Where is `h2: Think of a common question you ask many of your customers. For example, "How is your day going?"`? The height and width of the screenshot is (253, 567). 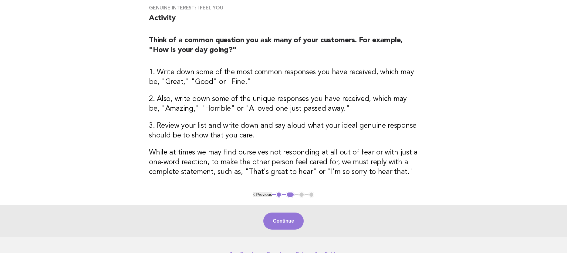
h2: Think of a common question you ask many of your customers. For example, "How is your day going?" is located at coordinates (284, 48).